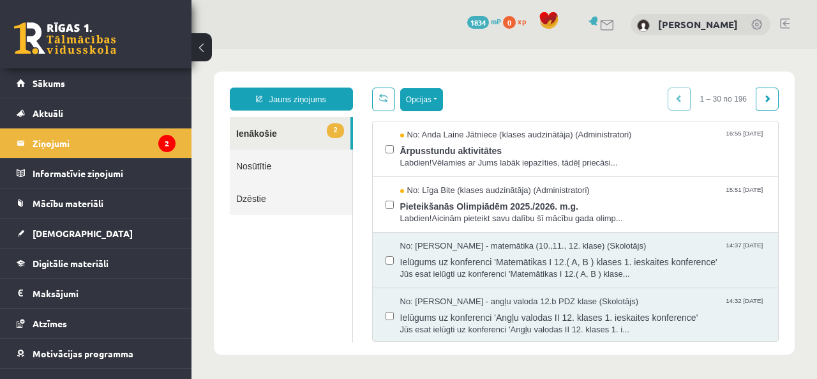  Describe the element at coordinates (96, 173) in the screenshot. I see `a: Informatīvie ziņojumi` at that location.